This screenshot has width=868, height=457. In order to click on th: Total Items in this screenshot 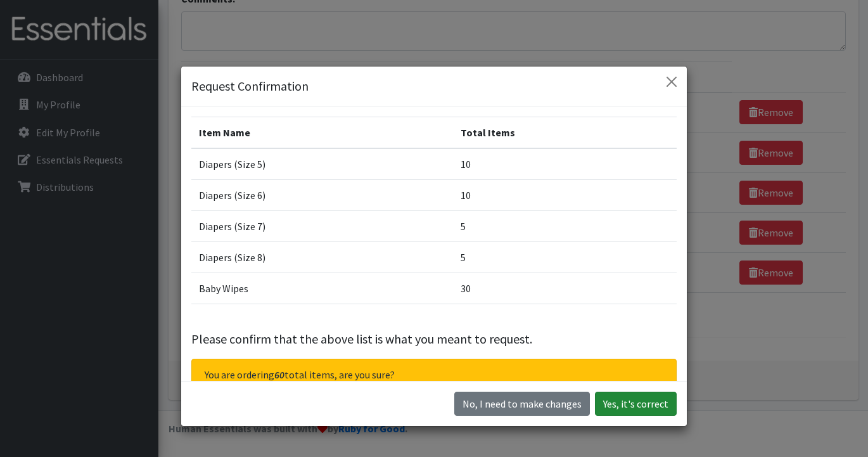, I will do `click(564, 133)`.